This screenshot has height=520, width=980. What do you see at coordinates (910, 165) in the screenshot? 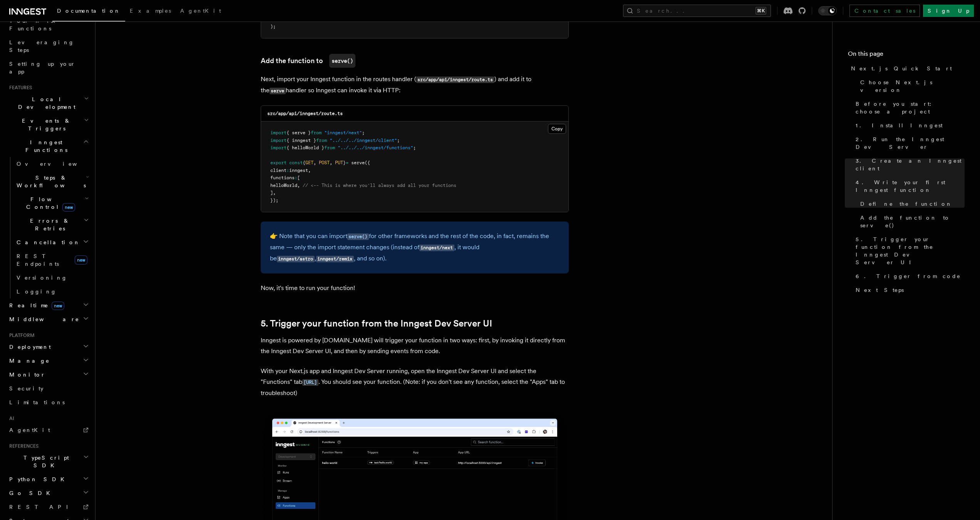
I see `span: 3. Create an Inngest client` at bounding box center [910, 165].